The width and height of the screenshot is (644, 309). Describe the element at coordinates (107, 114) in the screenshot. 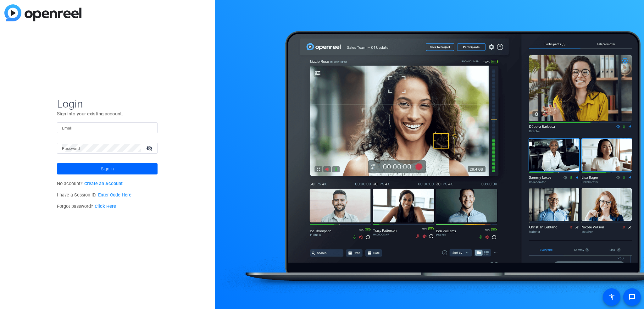

I see `p: Sign into your existing account.` at that location.